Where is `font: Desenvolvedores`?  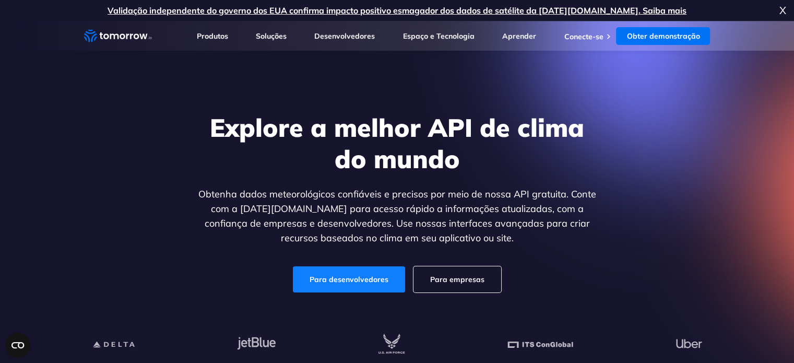
font: Desenvolvedores is located at coordinates (344, 36).